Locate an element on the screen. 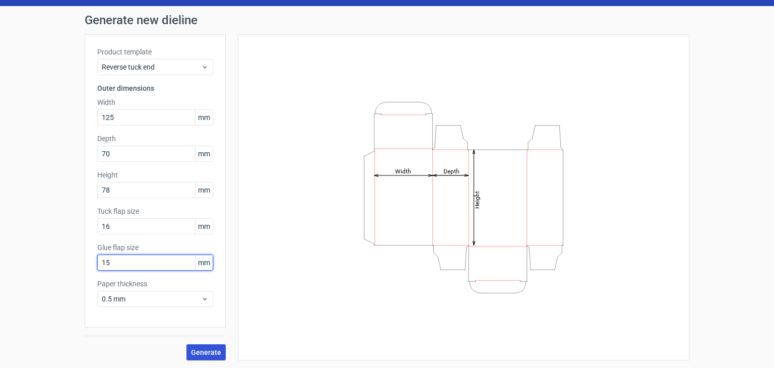  h1: Generate new dieline is located at coordinates (387, 20).